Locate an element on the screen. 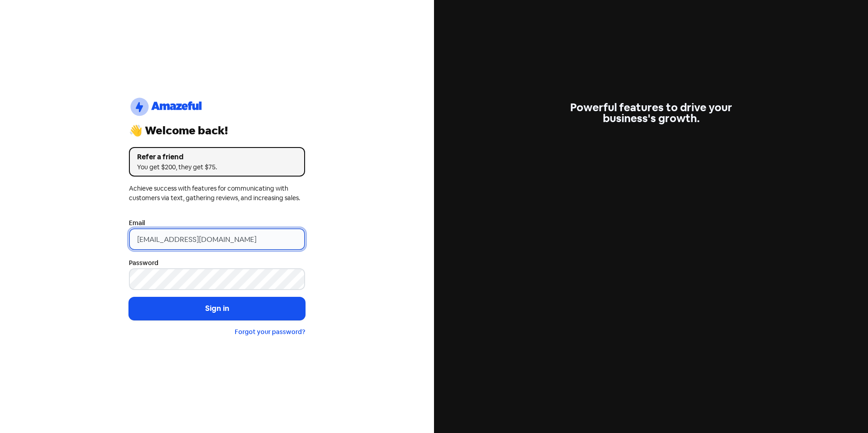 This screenshot has height=433, width=868. div: Achieve success with features for communicating with customers via text, gathering reviews, and i... is located at coordinates (217, 193).